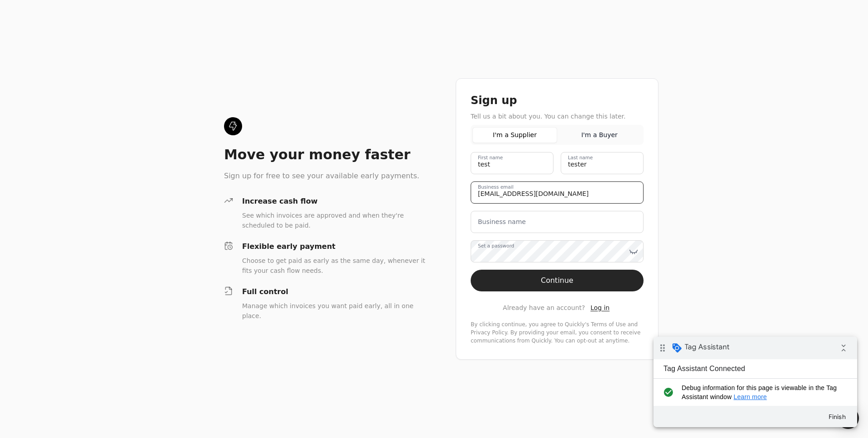  I want to click on span: Log in, so click(600, 308).